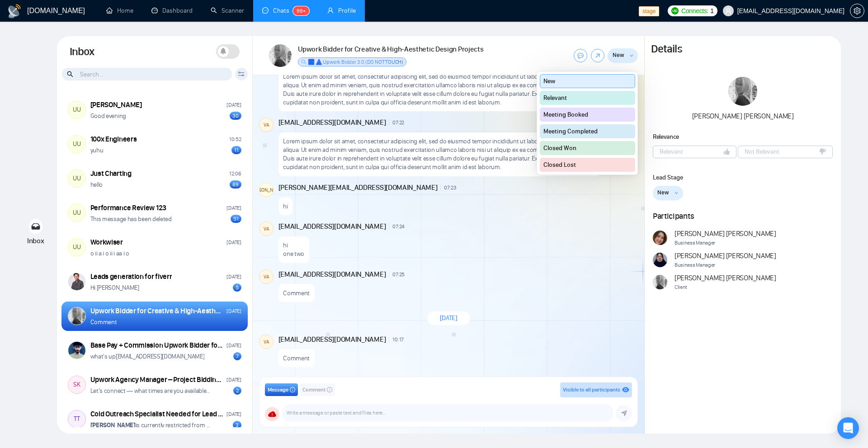 The width and height of the screenshot is (868, 448). What do you see at coordinates (587, 164) in the screenshot?
I see `button: Closed Lost` at bounding box center [587, 164].